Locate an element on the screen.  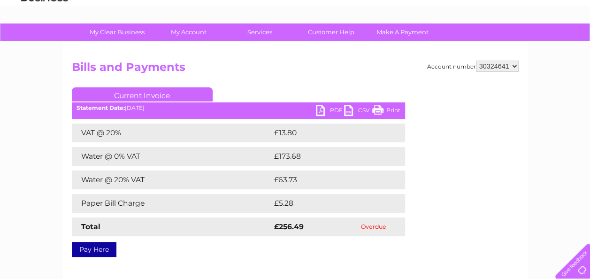
a: Pay Here is located at coordinates (94, 249).